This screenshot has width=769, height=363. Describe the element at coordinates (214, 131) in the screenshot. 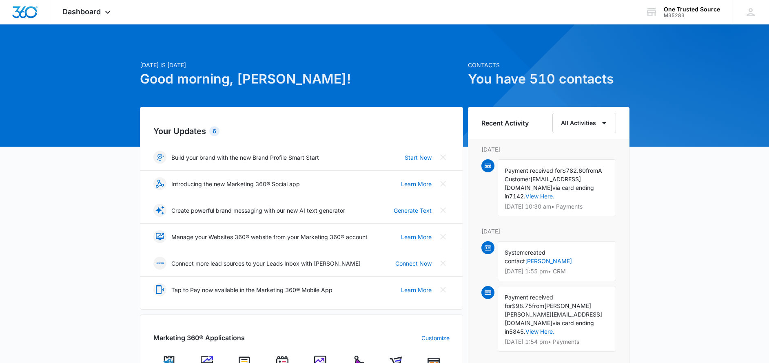

I see `div: 6` at that location.